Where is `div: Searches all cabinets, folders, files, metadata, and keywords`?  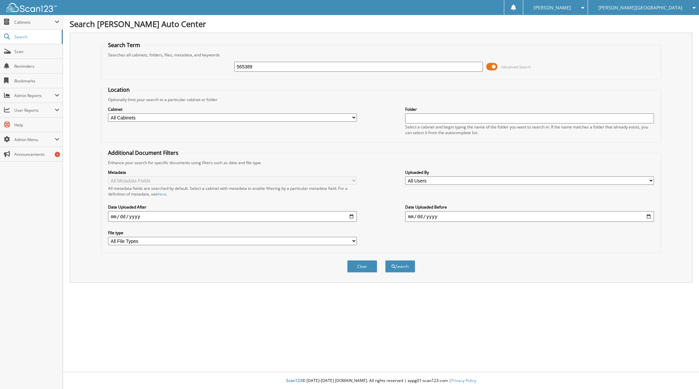 div: Searches all cabinets, folders, files, metadata, and keywords is located at coordinates (381, 55).